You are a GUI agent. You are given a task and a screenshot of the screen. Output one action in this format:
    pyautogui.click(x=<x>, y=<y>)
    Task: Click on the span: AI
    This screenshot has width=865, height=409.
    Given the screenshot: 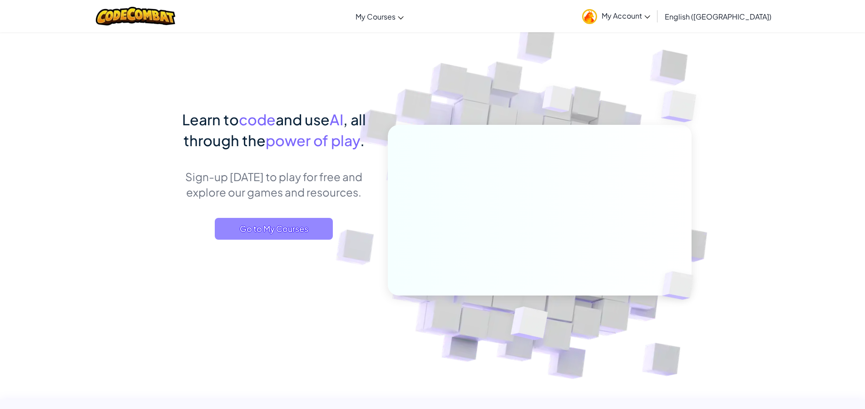 What is the action you would take?
    pyautogui.click(x=336, y=119)
    